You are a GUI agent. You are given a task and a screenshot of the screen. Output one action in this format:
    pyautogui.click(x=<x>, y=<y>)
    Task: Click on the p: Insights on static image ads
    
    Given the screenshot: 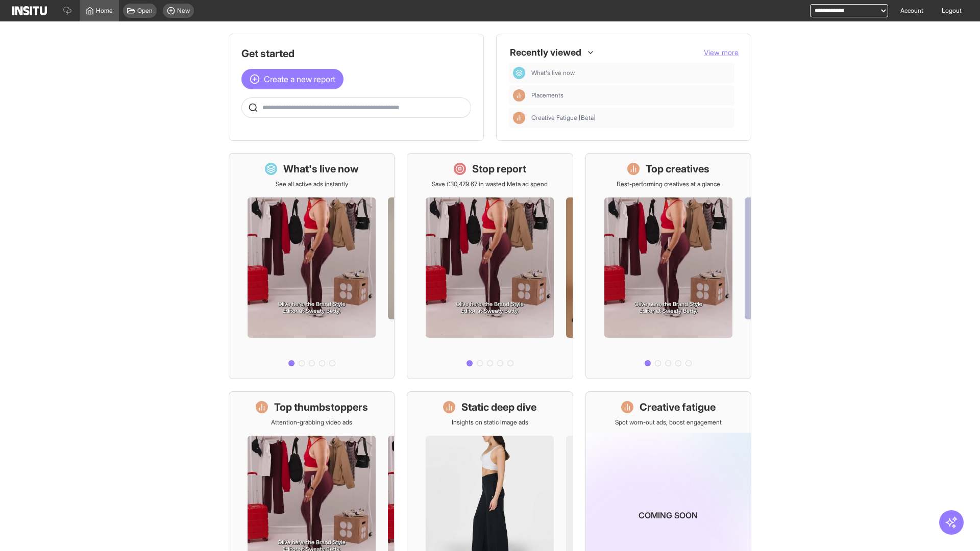 What is the action you would take?
    pyautogui.click(x=490, y=422)
    